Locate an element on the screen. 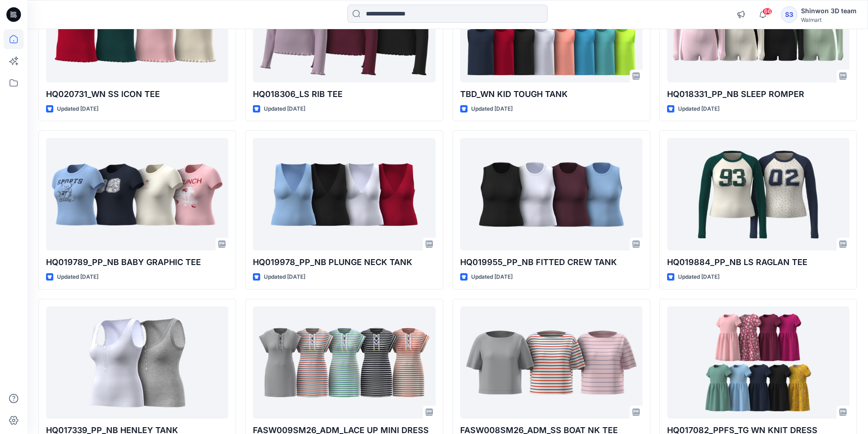 The width and height of the screenshot is (868, 434). p: HQ018306_LS RIB TEE is located at coordinates (344, 95).